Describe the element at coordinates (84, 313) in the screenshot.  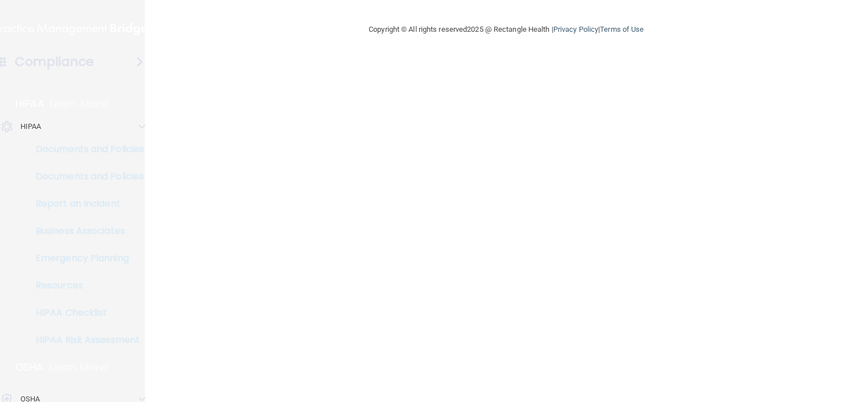
I see `p: HIPAA Checklist` at that location.